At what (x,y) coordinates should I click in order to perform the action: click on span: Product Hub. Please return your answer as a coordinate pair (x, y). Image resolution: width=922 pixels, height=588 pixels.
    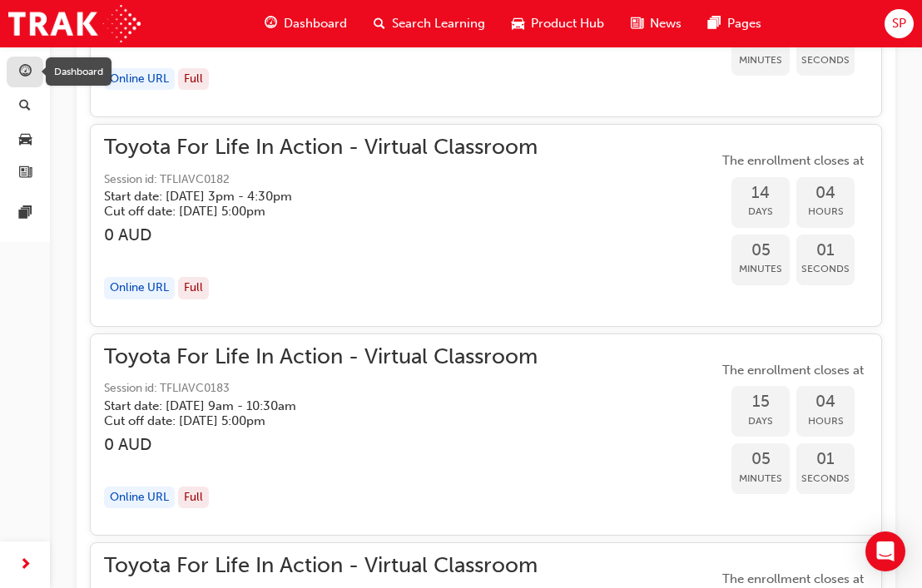
    Looking at the image, I should click on (567, 24).